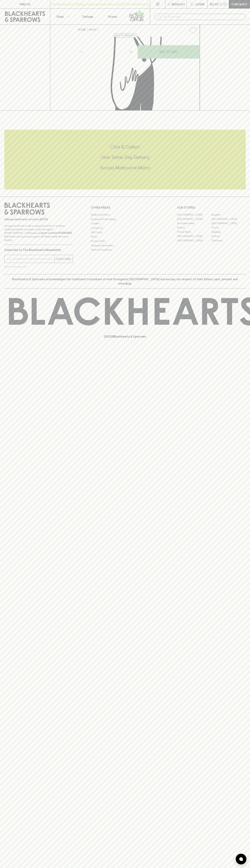 This screenshot has height=868, width=250. Describe the element at coordinates (228, 228) in the screenshot. I see `a: Fitzroy` at that location.